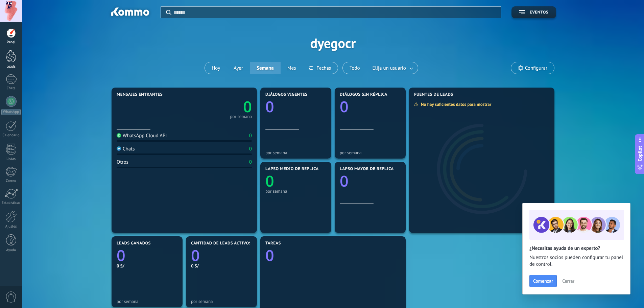 The image size is (644, 308). What do you see at coordinates (455, 104) in the screenshot?
I see `div: No hay suficientes datos para mostrar` at bounding box center [455, 104].